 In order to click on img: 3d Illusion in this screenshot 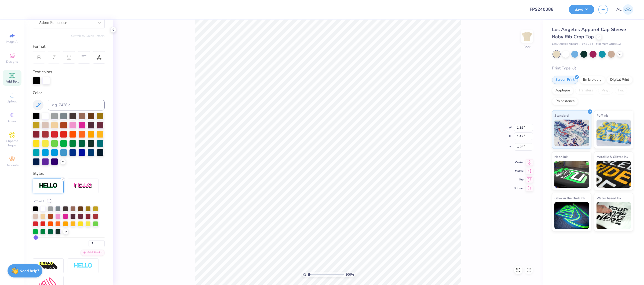, I will do `click(48, 265)`.